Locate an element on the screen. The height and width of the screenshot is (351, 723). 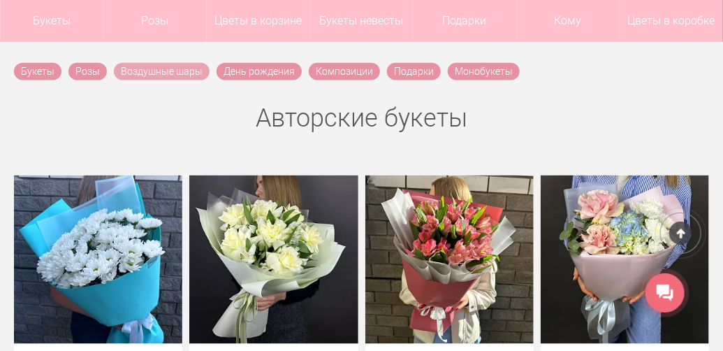
img: Букет с розовыми альстромериями is located at coordinates (449, 259).